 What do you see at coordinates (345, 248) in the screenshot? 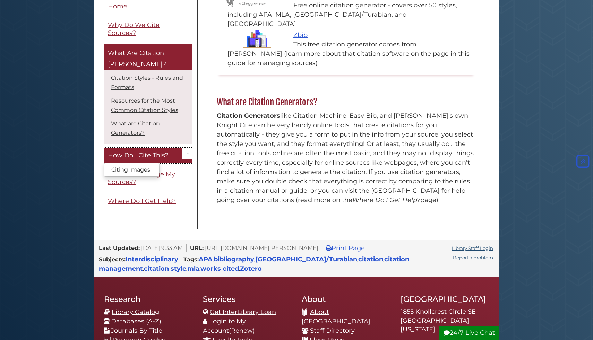
I see `a: Print Page` at bounding box center [345, 248].